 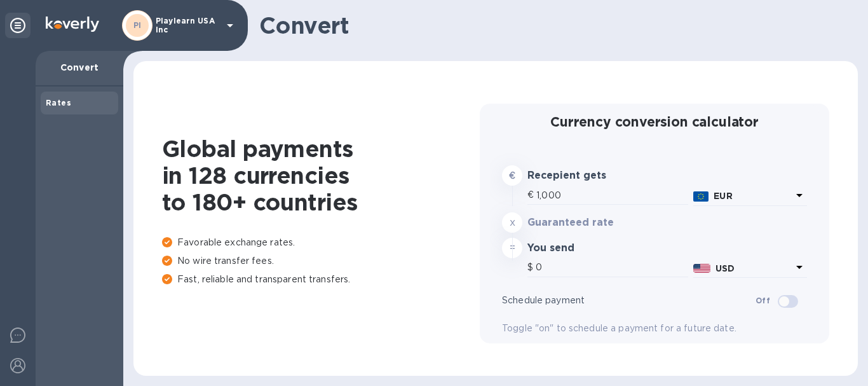 What do you see at coordinates (701, 268) in the screenshot?
I see `img: USD` at bounding box center [701, 268].